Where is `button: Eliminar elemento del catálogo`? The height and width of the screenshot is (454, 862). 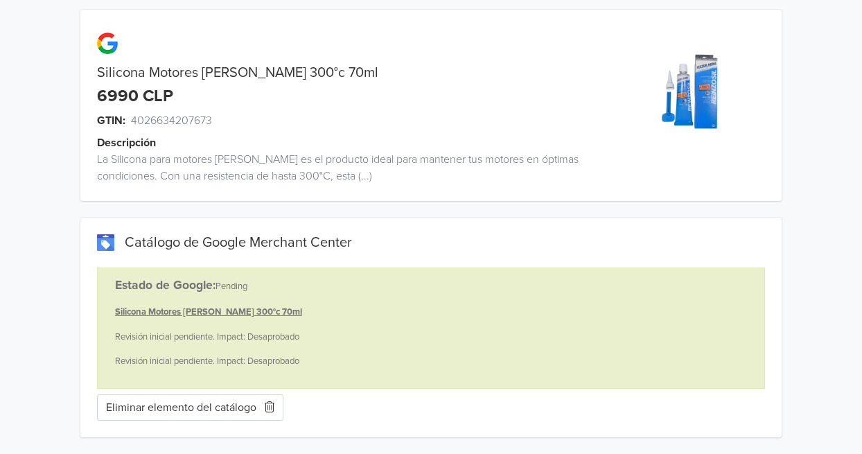 button: Eliminar elemento del catálogo is located at coordinates (190, 408).